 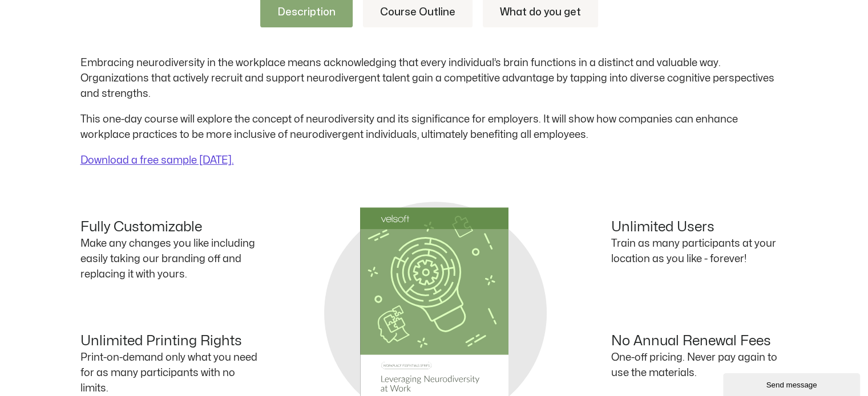 What do you see at coordinates (169, 342) in the screenshot?
I see `h4: Unlimited Printing Rights` at bounding box center [169, 342].